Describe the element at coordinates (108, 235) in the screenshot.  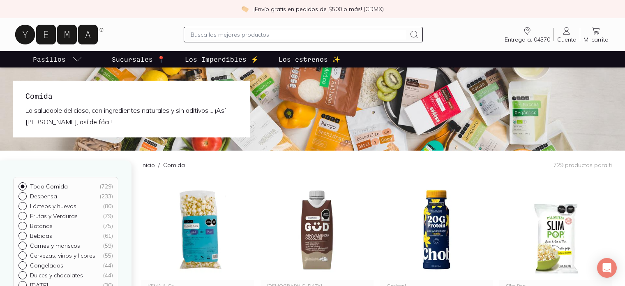
I see `div: ( 61 )` at that location.